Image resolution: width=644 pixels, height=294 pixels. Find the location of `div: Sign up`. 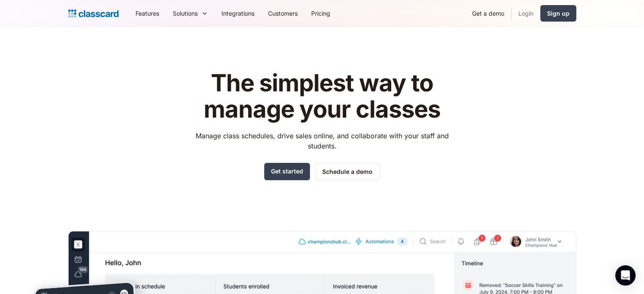

div: Sign up is located at coordinates (558, 13).